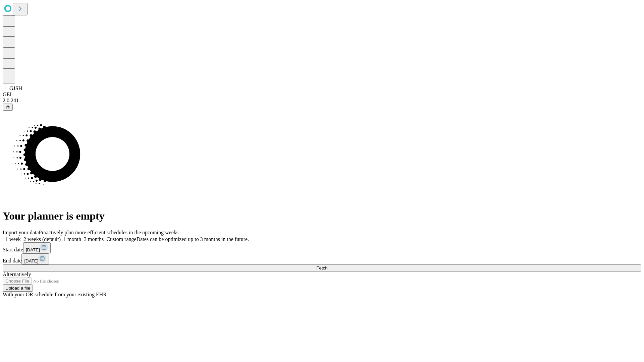 The image size is (644, 362). I want to click on span: GJSH, so click(16, 88).